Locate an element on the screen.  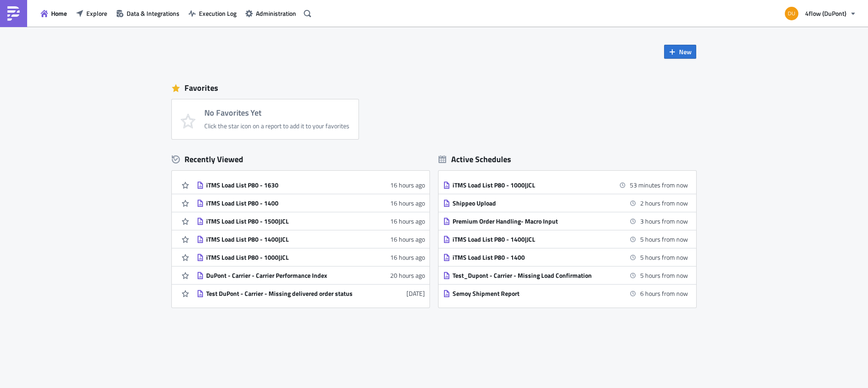
a: Premium Order Handling- Macro Input3 hours from now is located at coordinates (565, 221).